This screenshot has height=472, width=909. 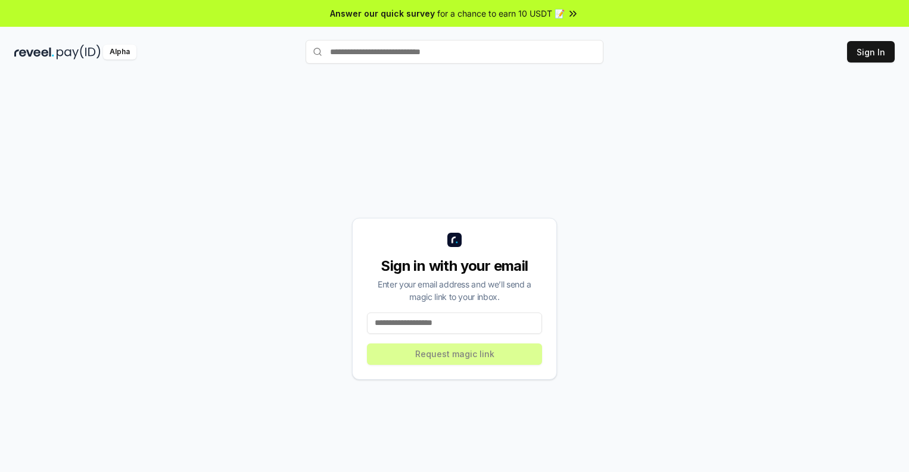 What do you see at coordinates (34, 52) in the screenshot?
I see `img: reveel_dark` at bounding box center [34, 52].